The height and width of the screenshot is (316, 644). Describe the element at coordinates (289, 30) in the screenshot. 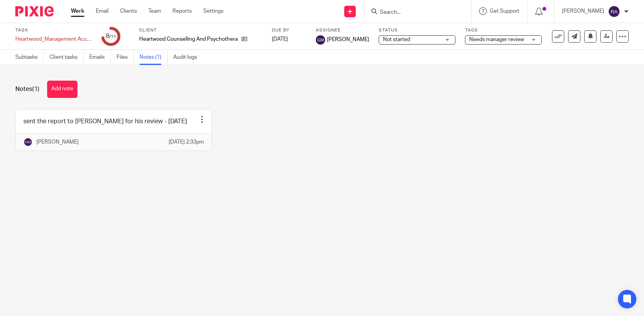

I see `label: Due by` at that location.